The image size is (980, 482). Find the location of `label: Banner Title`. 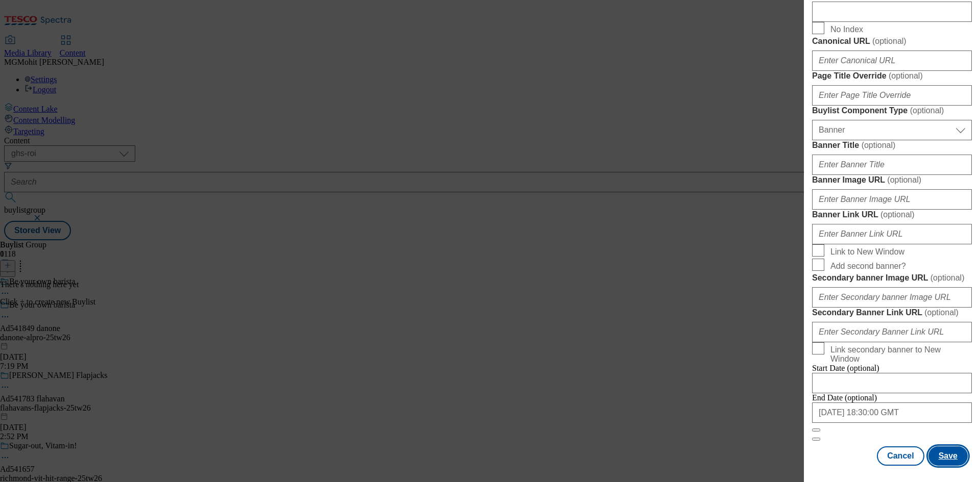

label: Banner Title is located at coordinates (892, 145).